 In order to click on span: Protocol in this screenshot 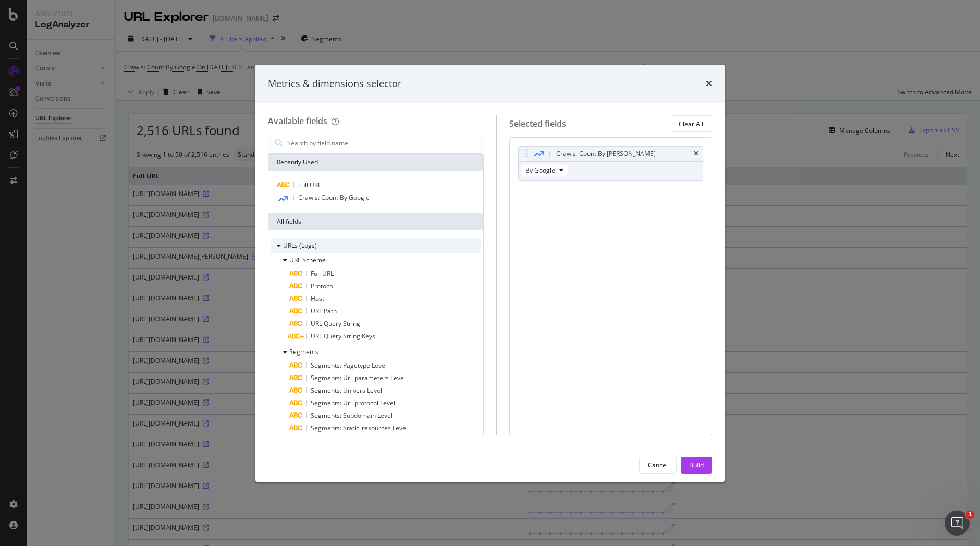, I will do `click(323, 286)`.